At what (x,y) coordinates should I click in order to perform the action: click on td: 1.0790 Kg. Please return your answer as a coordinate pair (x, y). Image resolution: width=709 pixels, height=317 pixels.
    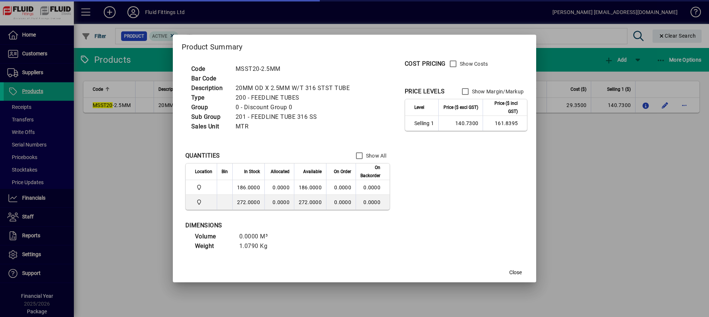
    Looking at the image, I should click on (258, 246).